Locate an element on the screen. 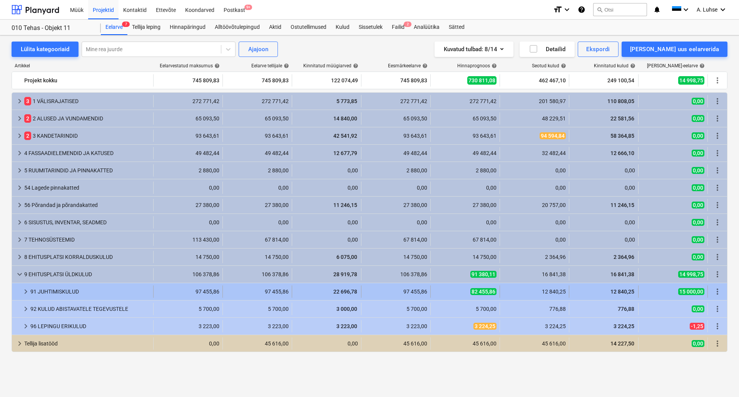  div: 122 074,49 is located at coordinates (326, 80).